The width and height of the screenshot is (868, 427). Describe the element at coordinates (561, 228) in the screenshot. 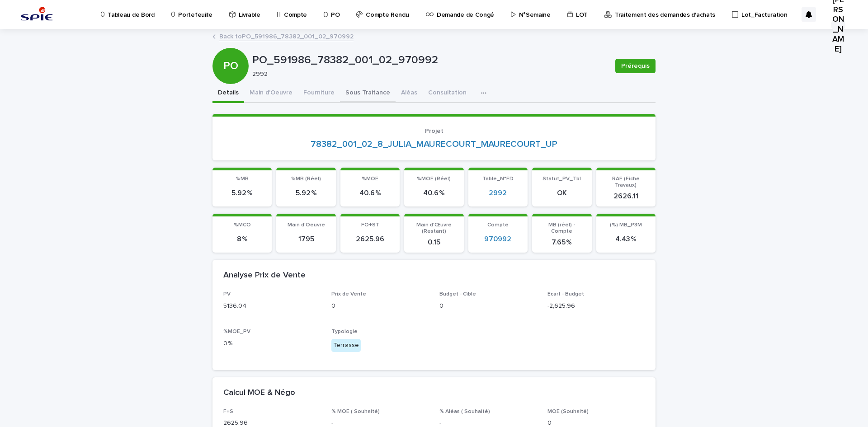

I see `span: MB (réel) - Compte` at that location.